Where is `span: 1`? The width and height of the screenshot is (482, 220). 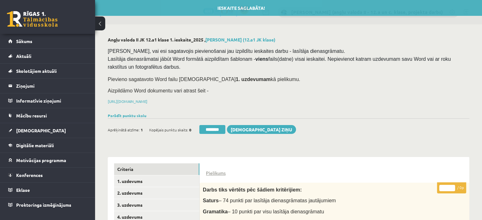
span: 1 is located at coordinates (142, 130).